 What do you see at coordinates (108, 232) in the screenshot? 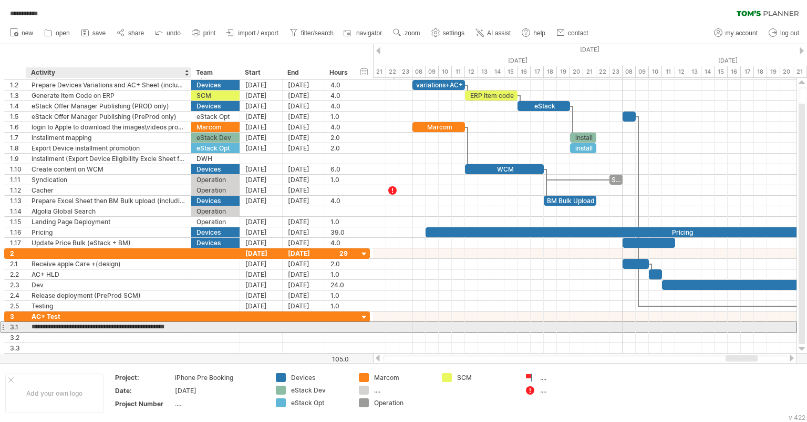
I see `div: Pricing` at bounding box center [108, 232].